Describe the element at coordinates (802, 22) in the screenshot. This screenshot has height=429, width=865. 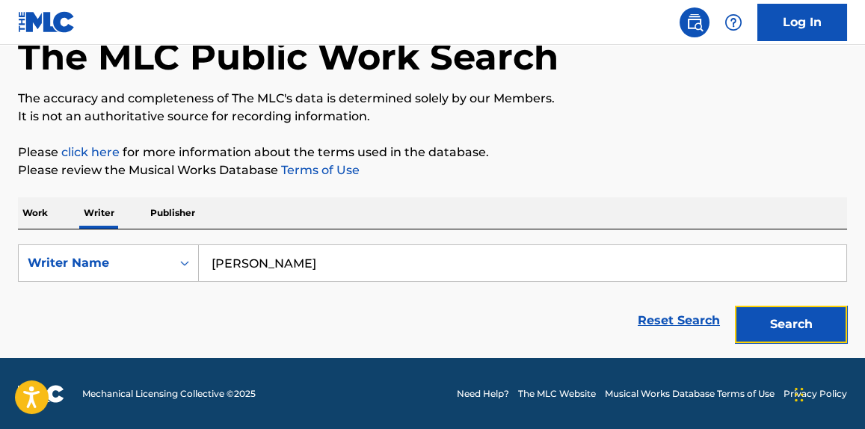
I see `a: Log In` at that location.